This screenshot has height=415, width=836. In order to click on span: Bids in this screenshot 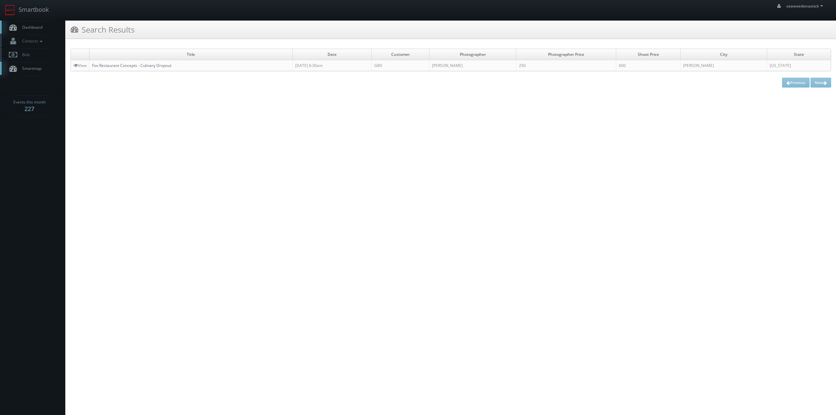, I will do `click(25, 55)`.